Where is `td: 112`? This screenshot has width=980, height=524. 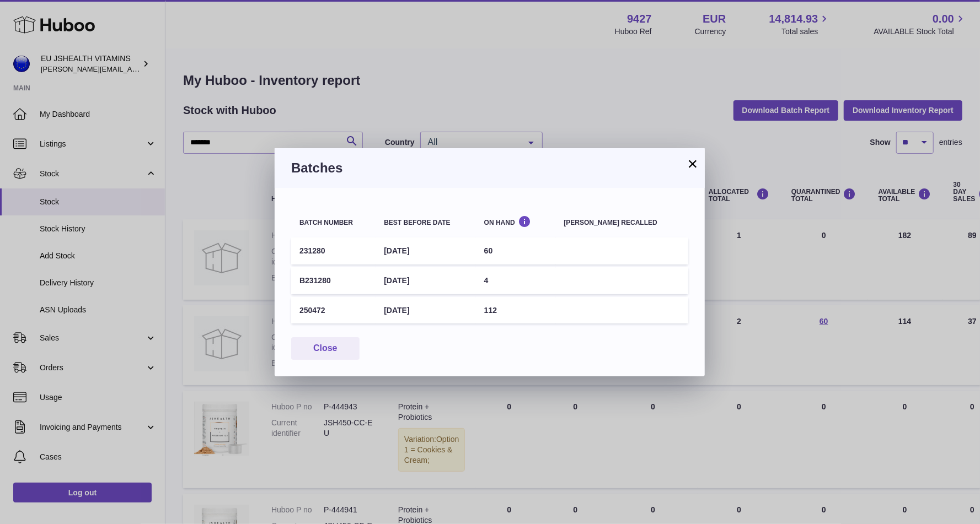 td: 112 is located at coordinates (516, 310).